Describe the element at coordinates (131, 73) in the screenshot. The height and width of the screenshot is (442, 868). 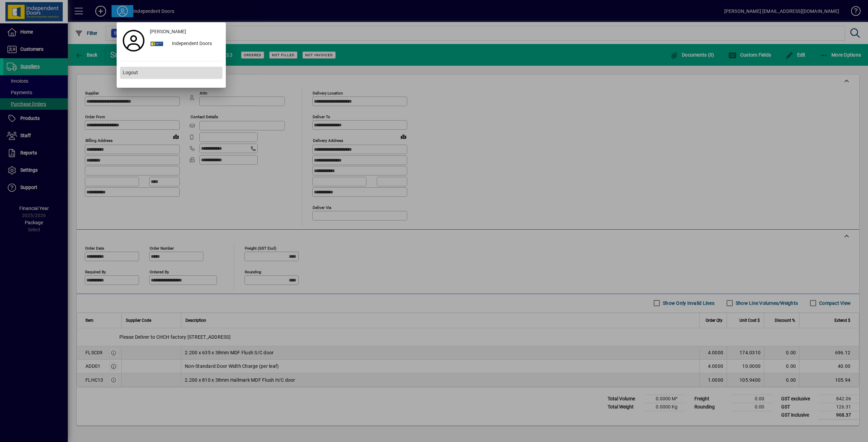
I see `span: Logout` at that location.